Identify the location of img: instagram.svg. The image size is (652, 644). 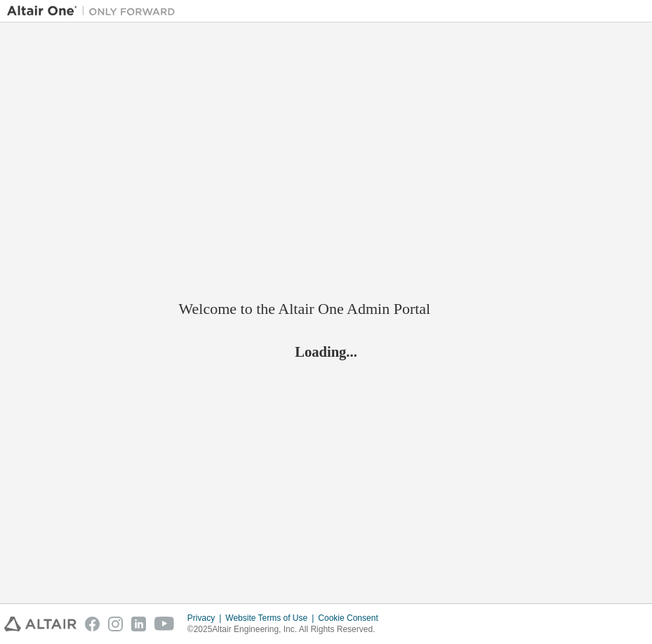
(115, 623).